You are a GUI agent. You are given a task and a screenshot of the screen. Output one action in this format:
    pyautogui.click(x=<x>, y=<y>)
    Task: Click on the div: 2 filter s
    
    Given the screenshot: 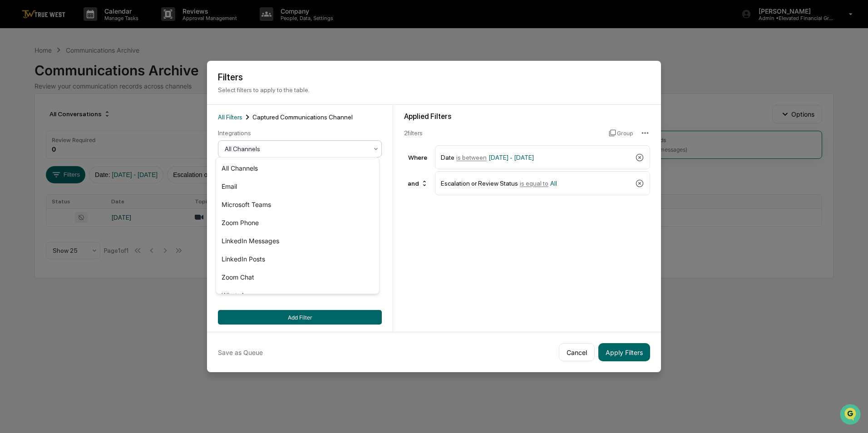 What is the action you would take?
    pyautogui.click(x=503, y=133)
    